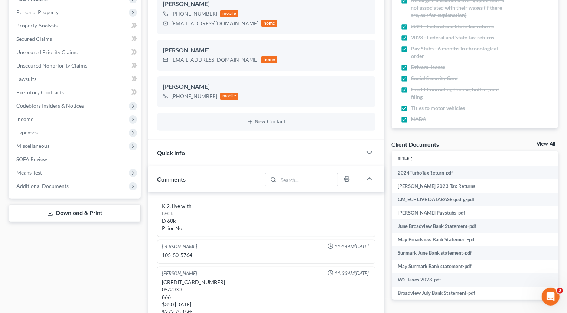 The image size is (567, 313). What do you see at coordinates (453, 37) in the screenshot?
I see `span: 2023 - Federal and State Tax returns` at bounding box center [453, 37].